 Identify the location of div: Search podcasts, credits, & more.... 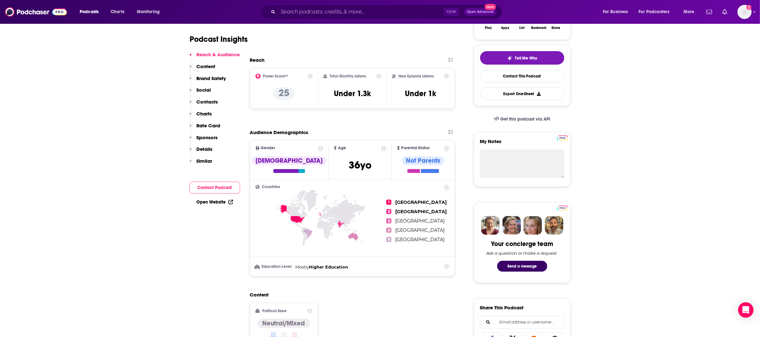
(387, 12).